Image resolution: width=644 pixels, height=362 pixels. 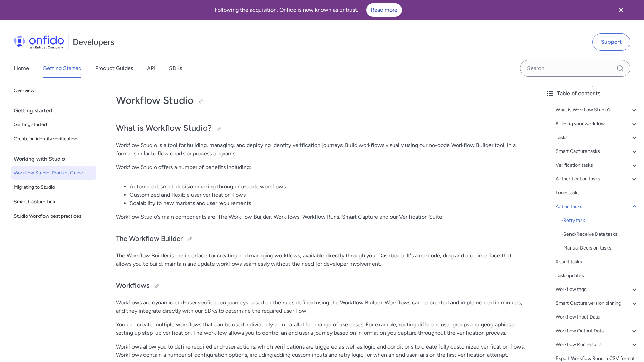 I want to click on div: Task updates, so click(x=597, y=276).